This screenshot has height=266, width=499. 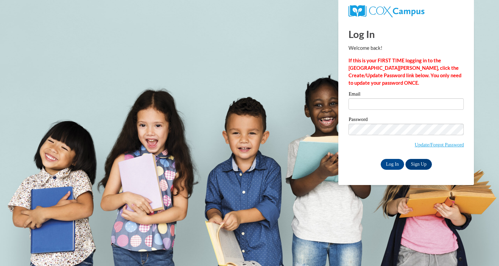 What do you see at coordinates (393, 164) in the screenshot?
I see `input: Log In` at bounding box center [393, 164].